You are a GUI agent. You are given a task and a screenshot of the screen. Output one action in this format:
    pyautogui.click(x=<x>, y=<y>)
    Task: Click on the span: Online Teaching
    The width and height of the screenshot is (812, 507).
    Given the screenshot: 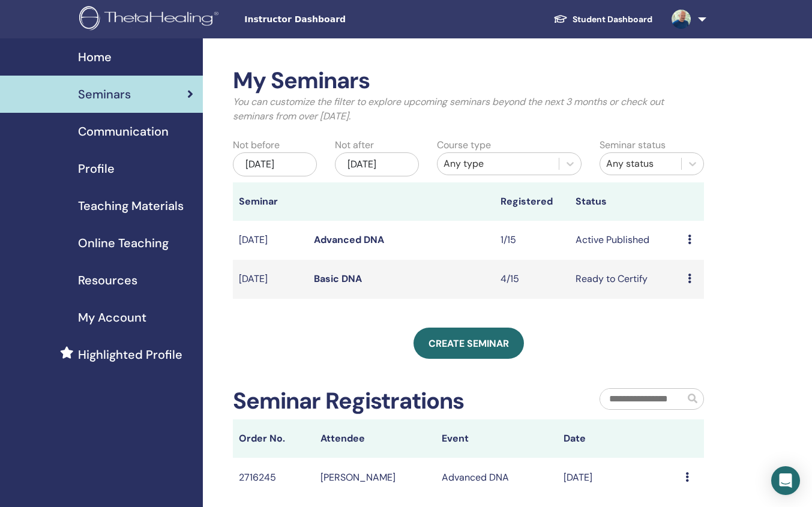 What is the action you would take?
    pyautogui.click(x=123, y=243)
    